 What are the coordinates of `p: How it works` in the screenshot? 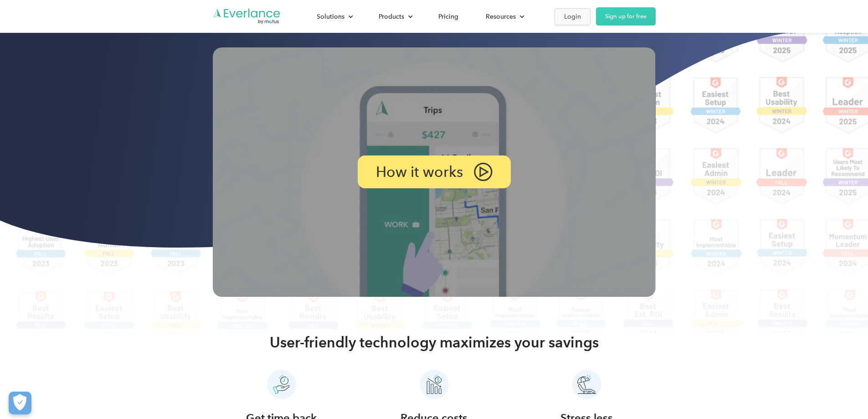 It's located at (419, 172).